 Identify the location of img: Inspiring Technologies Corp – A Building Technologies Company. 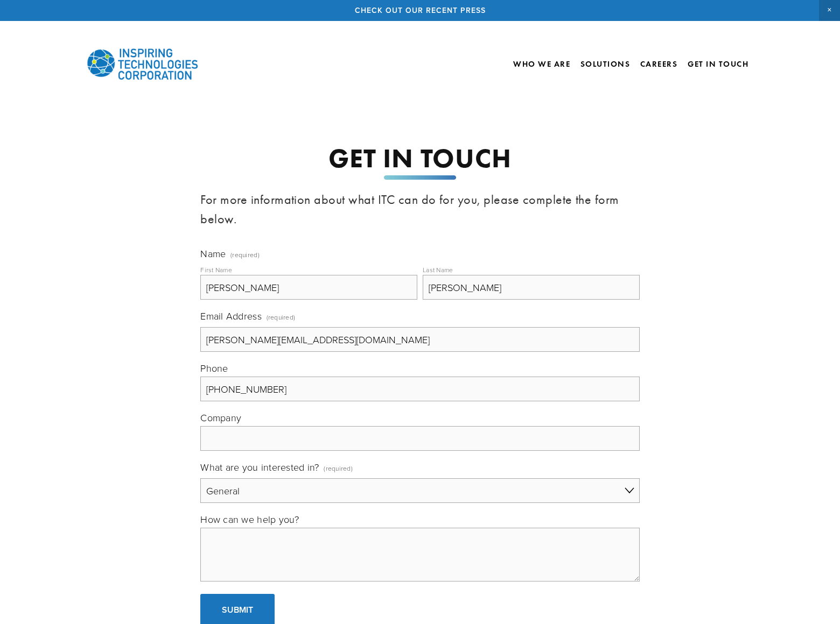
(143, 64).